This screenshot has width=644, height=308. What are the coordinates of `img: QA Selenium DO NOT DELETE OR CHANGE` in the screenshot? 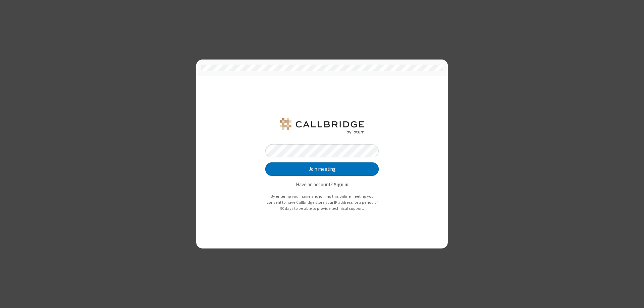 It's located at (322, 126).